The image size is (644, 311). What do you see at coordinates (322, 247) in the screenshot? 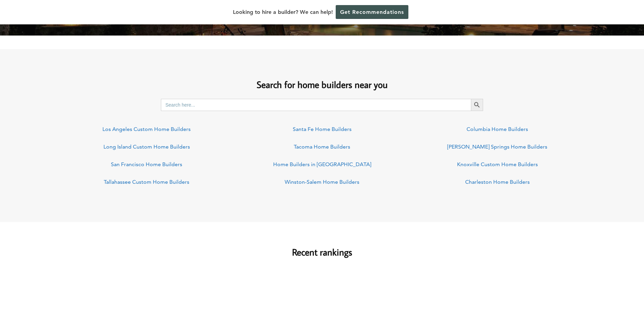
I see `h2: Recent rankings` at bounding box center [322, 247].